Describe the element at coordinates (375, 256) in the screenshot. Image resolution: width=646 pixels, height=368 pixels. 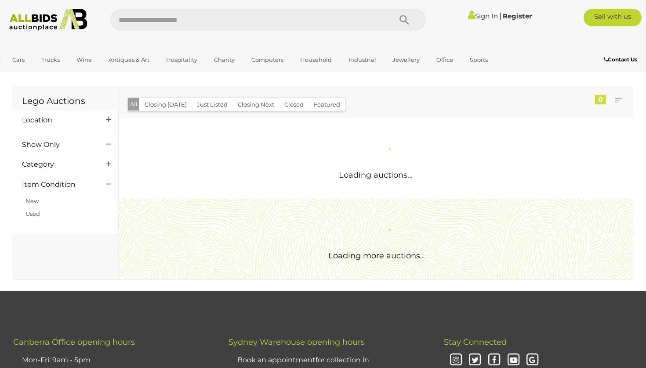
I see `span: Loading more auctions..` at that location.